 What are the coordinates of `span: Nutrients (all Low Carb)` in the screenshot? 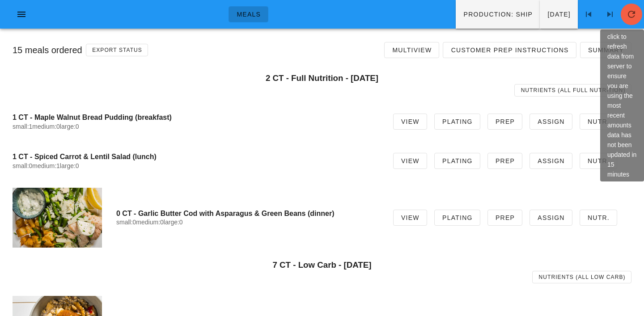 It's located at (582, 277).